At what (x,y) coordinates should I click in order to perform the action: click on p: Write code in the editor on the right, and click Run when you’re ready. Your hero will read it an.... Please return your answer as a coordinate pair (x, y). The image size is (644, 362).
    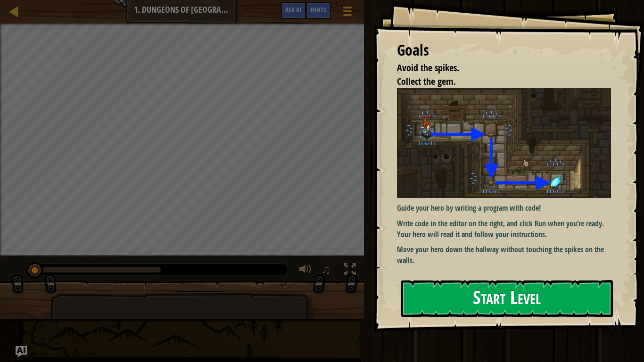
    Looking at the image, I should click on (504, 229).